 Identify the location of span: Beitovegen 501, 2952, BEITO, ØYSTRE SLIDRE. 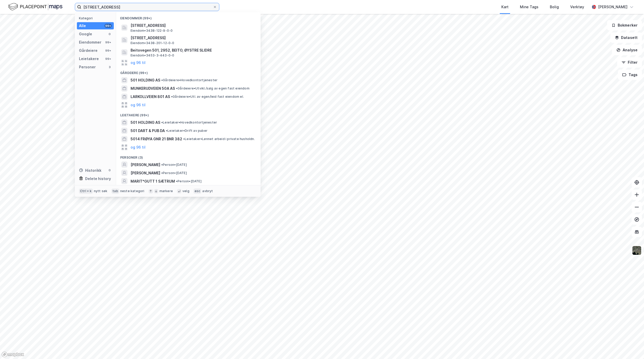
(192, 50).